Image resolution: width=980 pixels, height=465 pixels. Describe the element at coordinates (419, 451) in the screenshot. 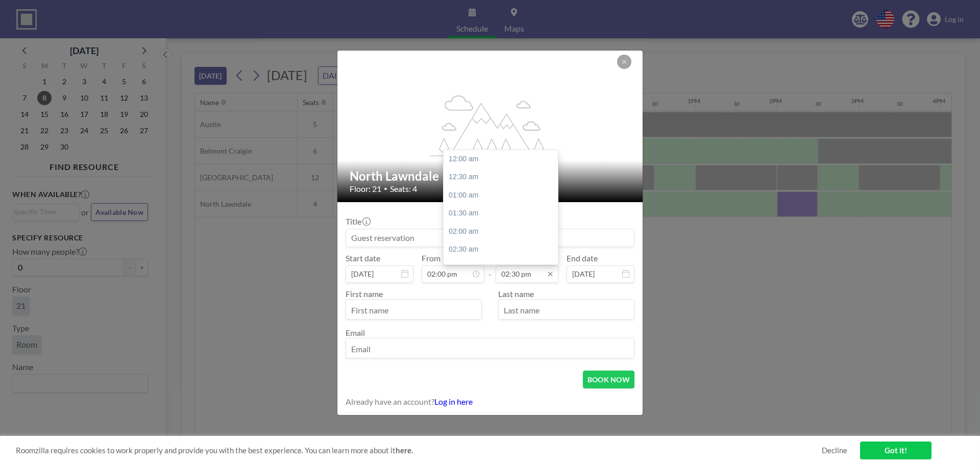

I see `span: Roomzilla requires cookies to work properly and provide you with the best experience. You can lea...` at that location.